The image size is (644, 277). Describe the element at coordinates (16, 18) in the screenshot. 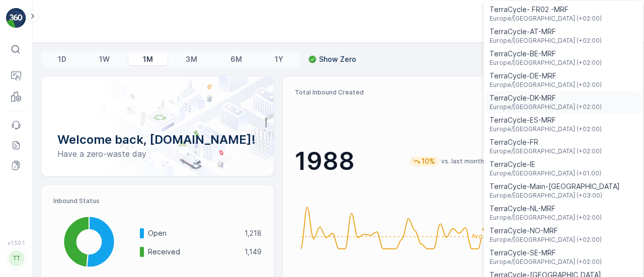

I see `img: logo` at that location.